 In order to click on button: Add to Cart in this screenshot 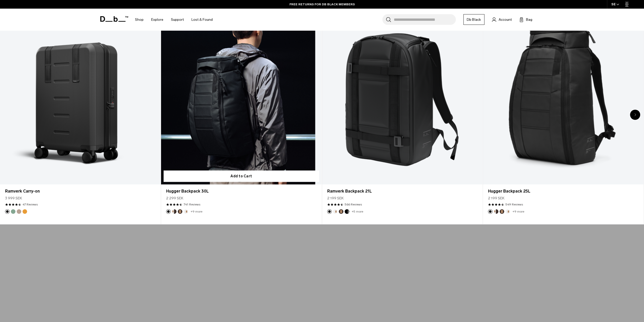, I will do `click(241, 176)`.